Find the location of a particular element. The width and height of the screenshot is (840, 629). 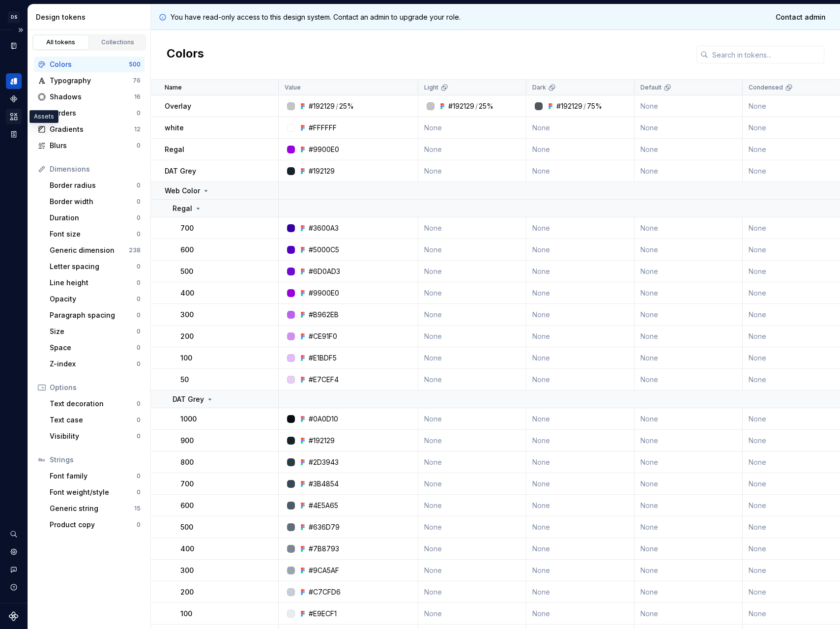

h2: Colors is located at coordinates (185, 54).